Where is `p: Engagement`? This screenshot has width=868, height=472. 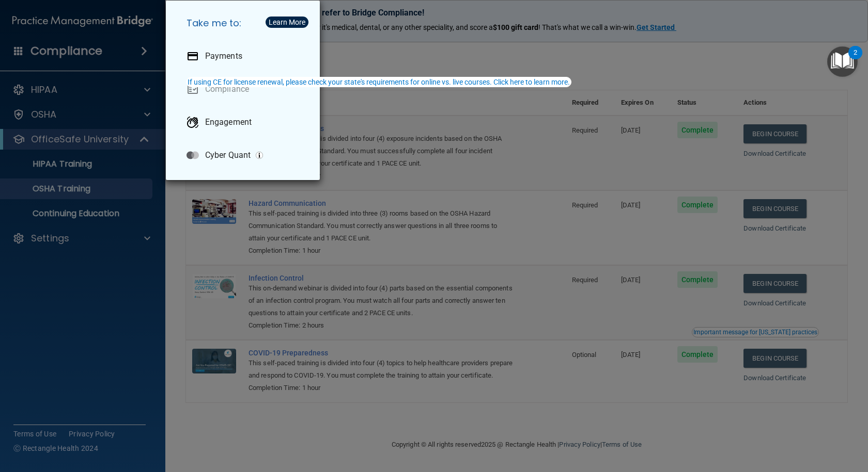 p: Engagement is located at coordinates (228, 122).